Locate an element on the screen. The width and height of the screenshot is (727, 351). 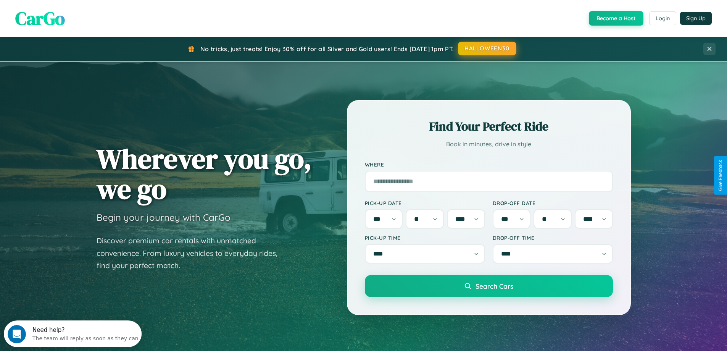
label: Drop-off Time is located at coordinates (553, 237).